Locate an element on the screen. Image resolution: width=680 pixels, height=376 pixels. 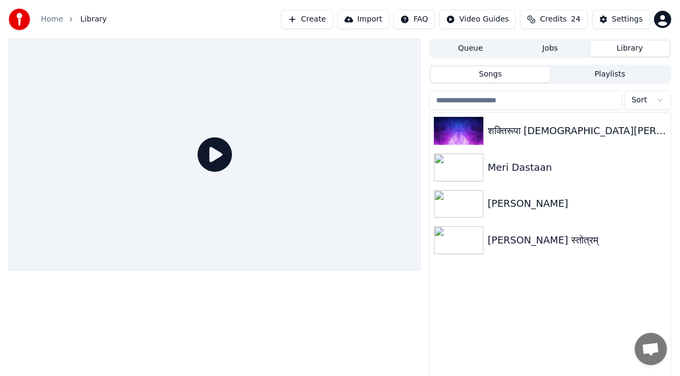
nav: breadcrumb is located at coordinates (74, 19).